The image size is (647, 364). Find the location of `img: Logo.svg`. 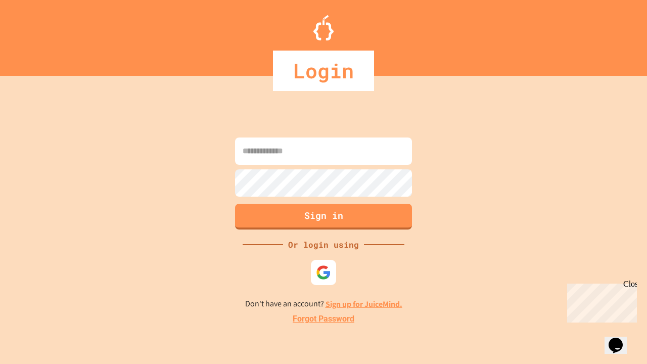

img: Logo.svg is located at coordinates (324, 28).